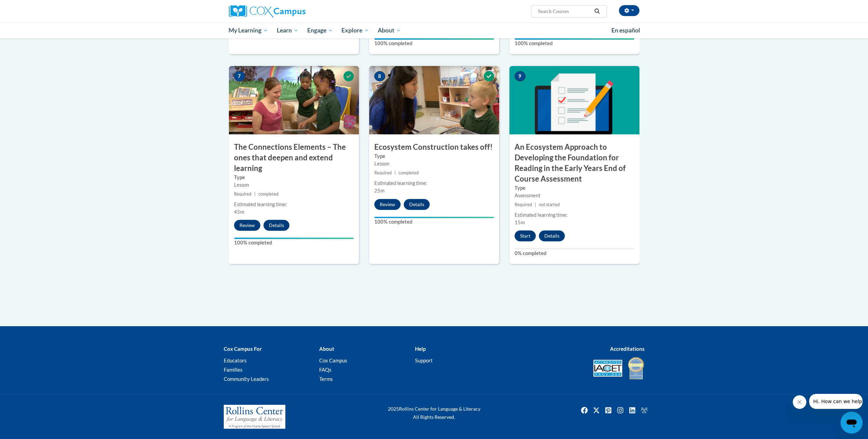 This screenshot has width=868, height=439. What do you see at coordinates (625, 30) in the screenshot?
I see `a: En español` at bounding box center [625, 30].